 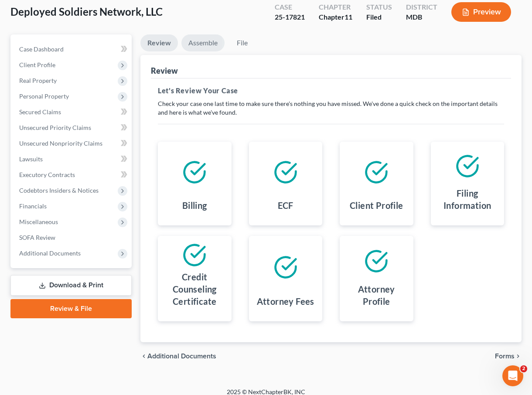 I want to click on button: Forms chevron_right, so click(x=508, y=356).